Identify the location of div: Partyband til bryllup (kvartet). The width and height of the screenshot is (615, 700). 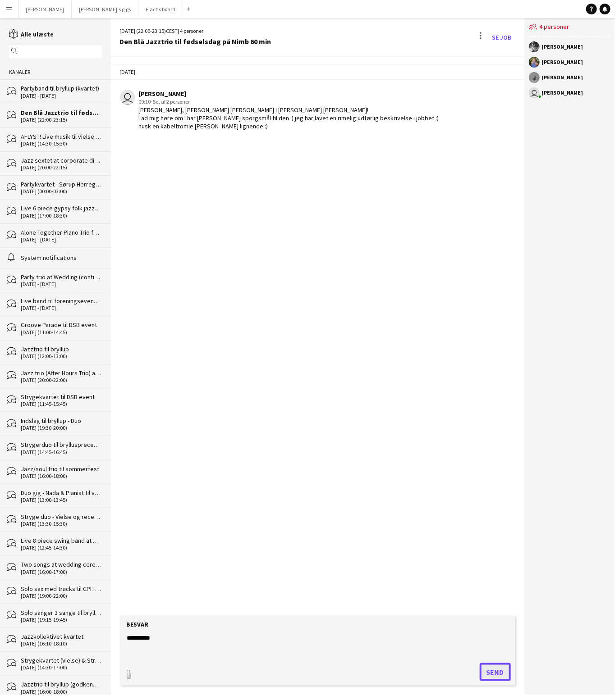
(61, 88).